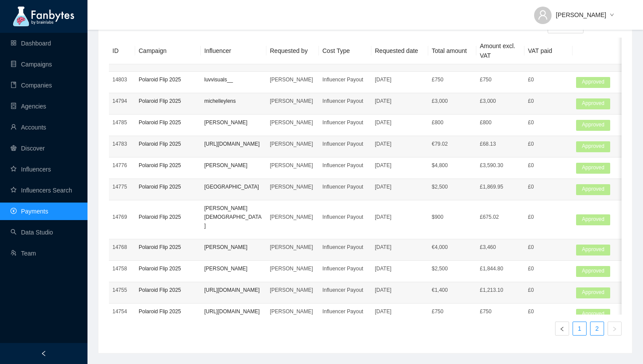 The height and width of the screenshot is (364, 643). What do you see at coordinates (233, 101) in the screenshot?
I see `p: michelleylens` at bounding box center [233, 101].